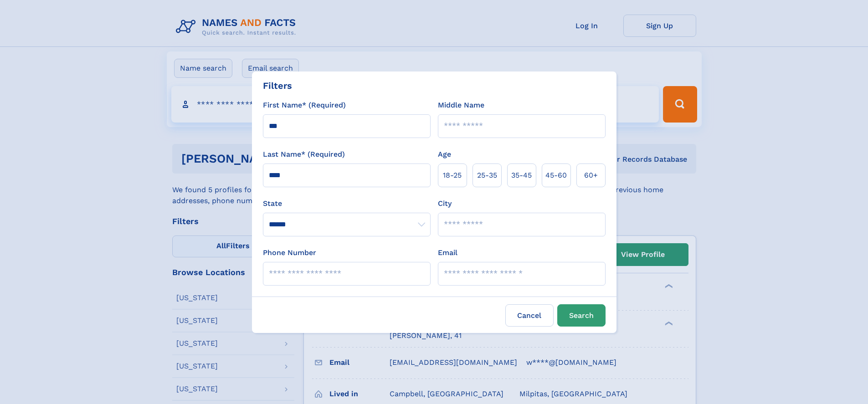 Image resolution: width=868 pixels, height=404 pixels. What do you see at coordinates (347, 204) in the screenshot?
I see `label: State` at bounding box center [347, 204].